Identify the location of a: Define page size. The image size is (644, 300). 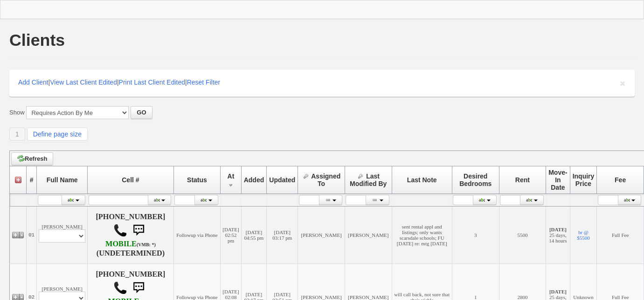
(57, 134).